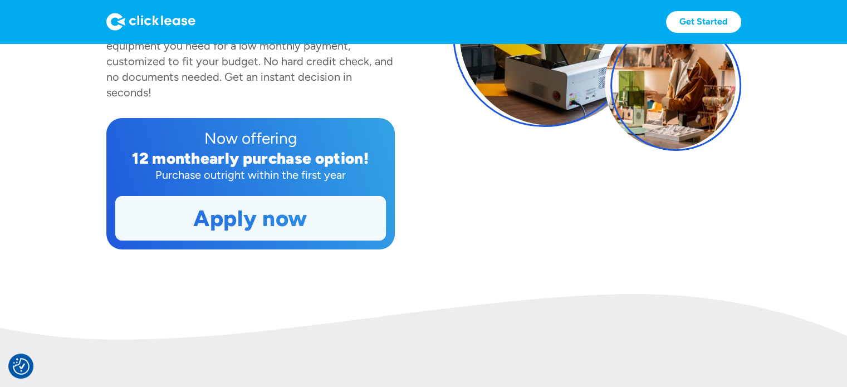 This screenshot has height=387, width=847. I want to click on div: Now offering, so click(250, 138).